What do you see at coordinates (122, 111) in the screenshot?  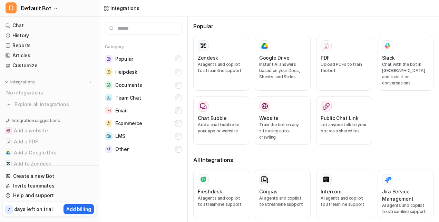 I see `span: Email` at bounding box center [122, 111].